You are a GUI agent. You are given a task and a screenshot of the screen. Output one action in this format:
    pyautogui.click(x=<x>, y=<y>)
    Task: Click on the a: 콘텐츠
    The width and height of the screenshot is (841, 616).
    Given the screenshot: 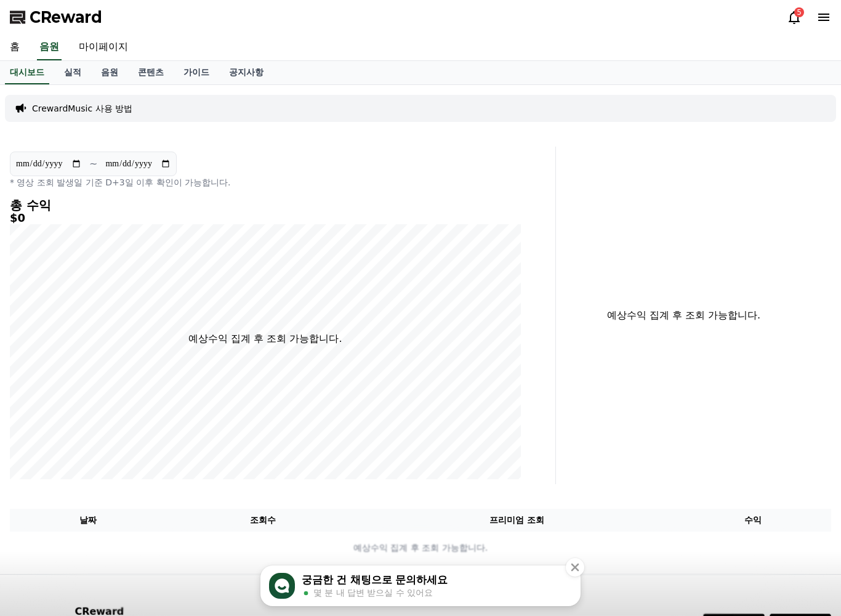 What is the action you would take?
    pyautogui.click(x=151, y=73)
    